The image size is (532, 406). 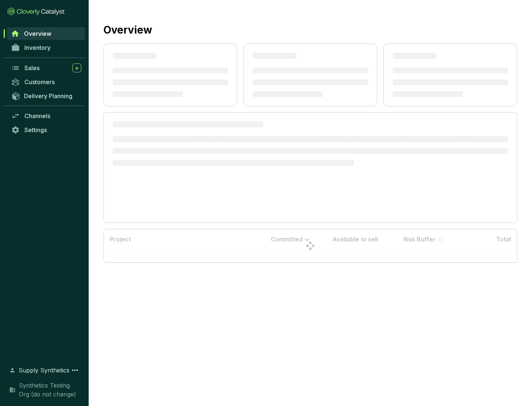 I want to click on h2: Overview, so click(x=128, y=30).